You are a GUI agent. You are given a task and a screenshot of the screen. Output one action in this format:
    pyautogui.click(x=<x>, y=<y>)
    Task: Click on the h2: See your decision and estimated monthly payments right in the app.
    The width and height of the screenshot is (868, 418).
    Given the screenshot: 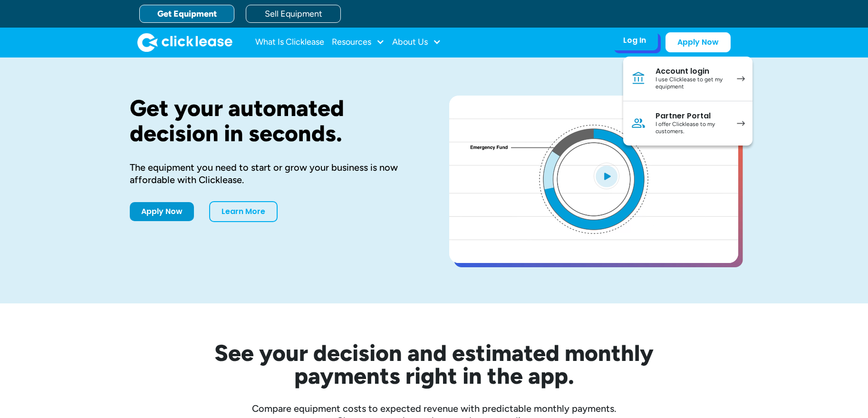 What is the action you would take?
    pyautogui.click(x=434, y=364)
    